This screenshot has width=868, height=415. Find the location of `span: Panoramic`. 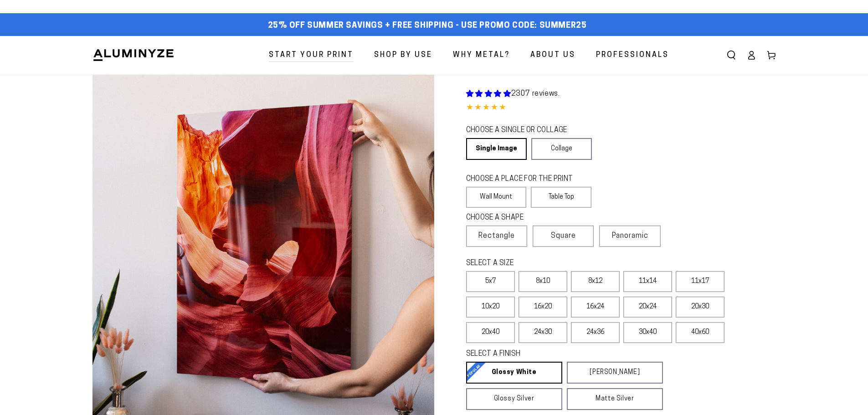

span: Panoramic is located at coordinates (630, 236).